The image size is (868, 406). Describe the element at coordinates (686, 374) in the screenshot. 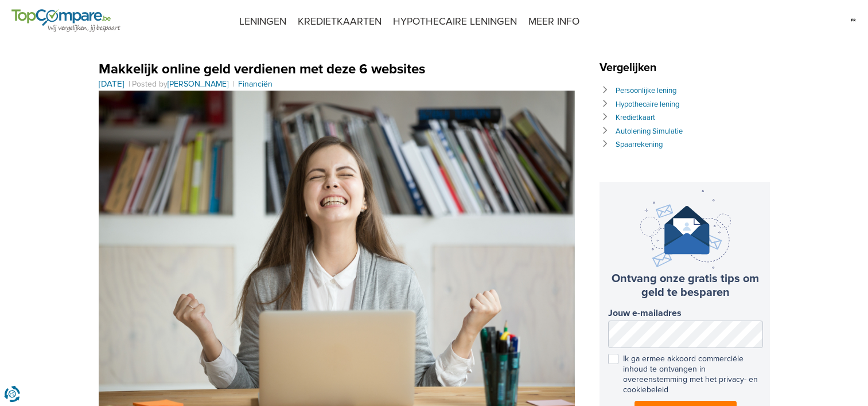

I see `label: Ik ga ermee akkoord commerciële inhoud te ontvangen in overeenstemming met het privacy- en cookie...` at that location.